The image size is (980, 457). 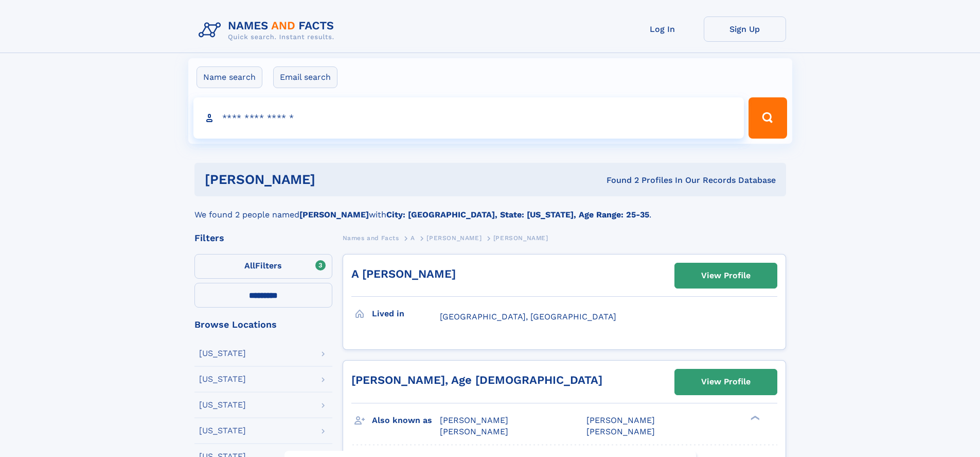 I want to click on div: Filters, so click(x=263, y=238).